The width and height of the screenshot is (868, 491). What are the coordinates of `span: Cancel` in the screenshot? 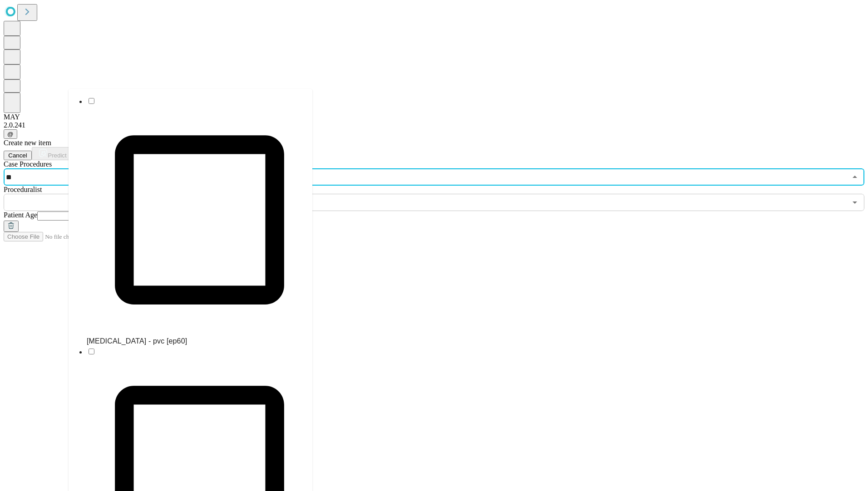 It's located at (18, 155).